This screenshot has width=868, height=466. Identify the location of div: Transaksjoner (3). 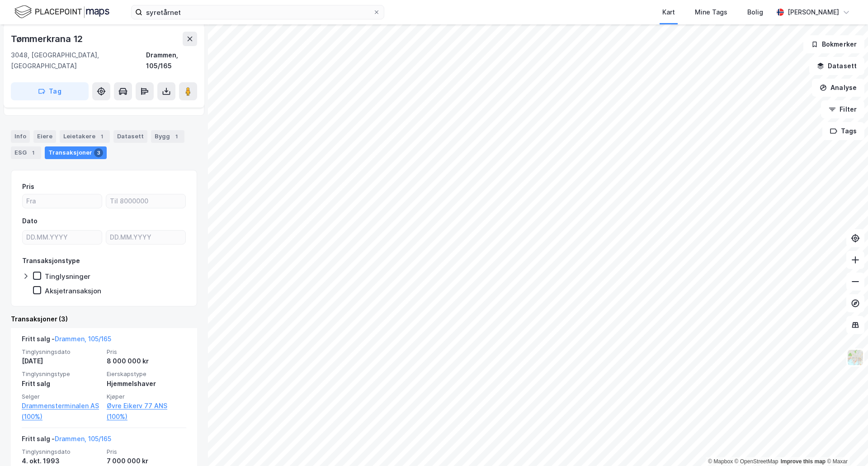
(104, 319).